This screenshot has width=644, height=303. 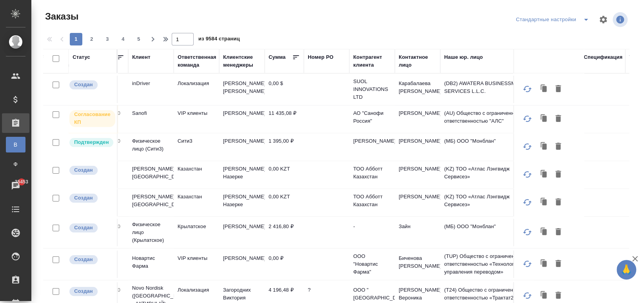 I want to click on div: Спецификация, so click(x=603, y=57).